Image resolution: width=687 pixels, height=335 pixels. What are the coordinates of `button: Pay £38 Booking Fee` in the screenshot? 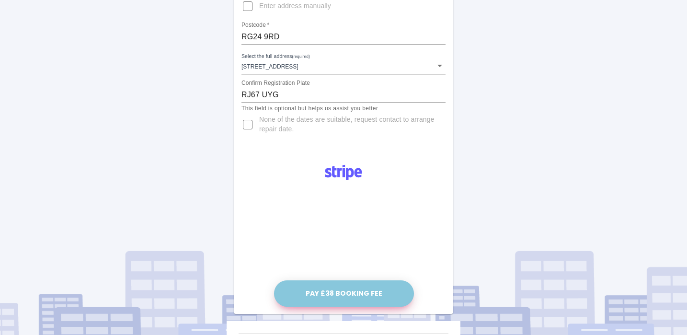 It's located at (344, 293).